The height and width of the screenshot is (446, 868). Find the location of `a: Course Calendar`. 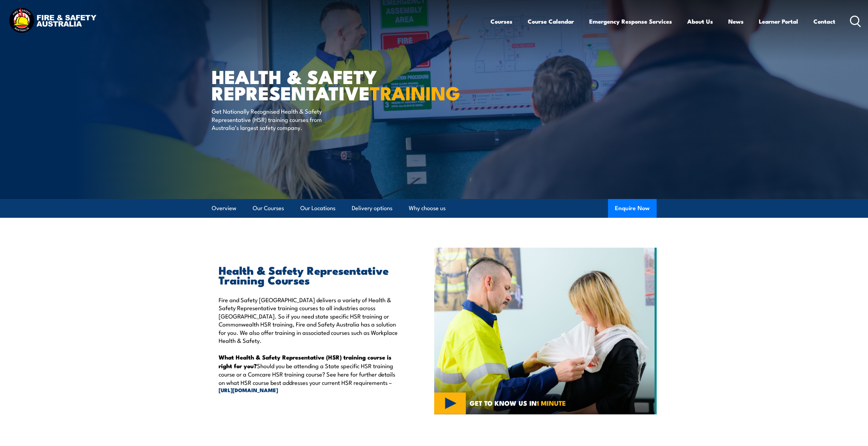

a: Course Calendar is located at coordinates (551, 21).